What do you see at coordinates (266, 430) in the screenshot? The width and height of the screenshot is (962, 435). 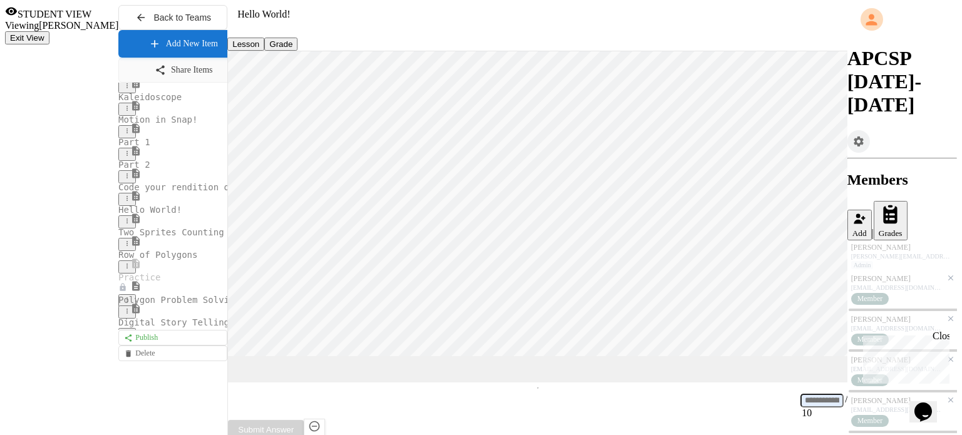 I see `span: Submit Answer` at bounding box center [266, 430].